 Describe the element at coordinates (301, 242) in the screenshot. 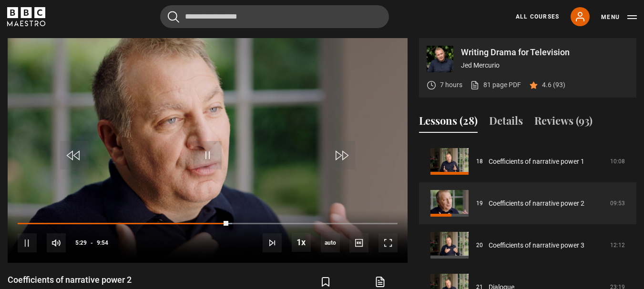

I see `button: Playback Rate` at that location.